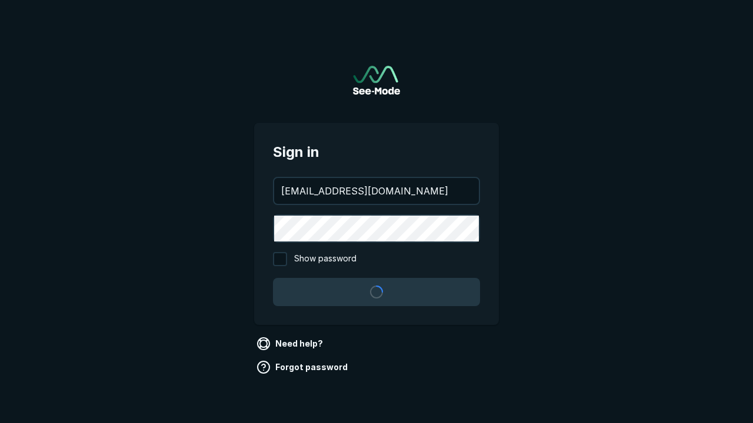 This screenshot has height=423, width=753. I want to click on img: See-Mode Logo, so click(376, 80).